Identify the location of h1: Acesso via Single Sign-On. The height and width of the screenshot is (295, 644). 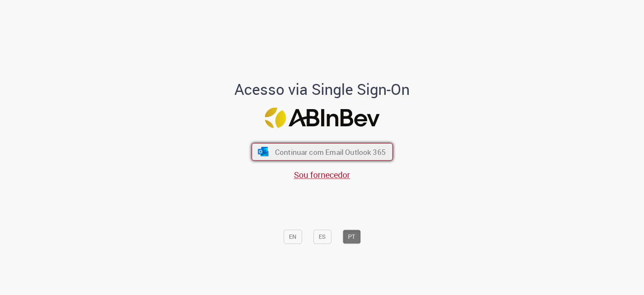
(322, 90).